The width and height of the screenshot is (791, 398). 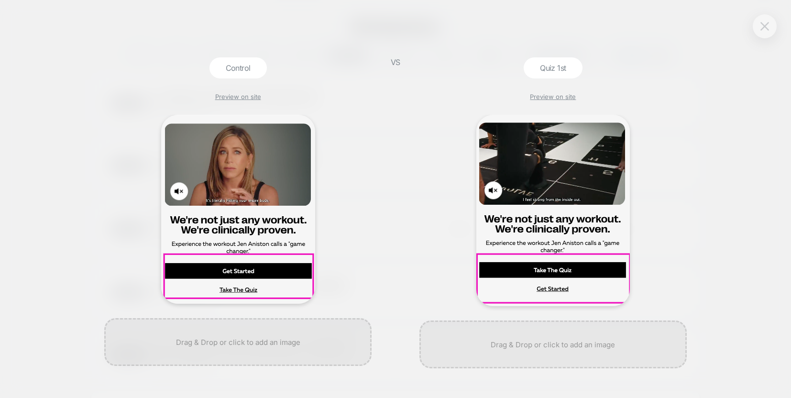 I want to click on img: close, so click(x=764, y=26).